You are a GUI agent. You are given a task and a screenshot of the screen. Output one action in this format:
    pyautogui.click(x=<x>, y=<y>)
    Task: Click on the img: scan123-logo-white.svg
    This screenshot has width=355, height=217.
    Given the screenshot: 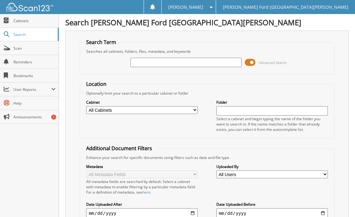 What is the action you would take?
    pyautogui.click(x=30, y=7)
    